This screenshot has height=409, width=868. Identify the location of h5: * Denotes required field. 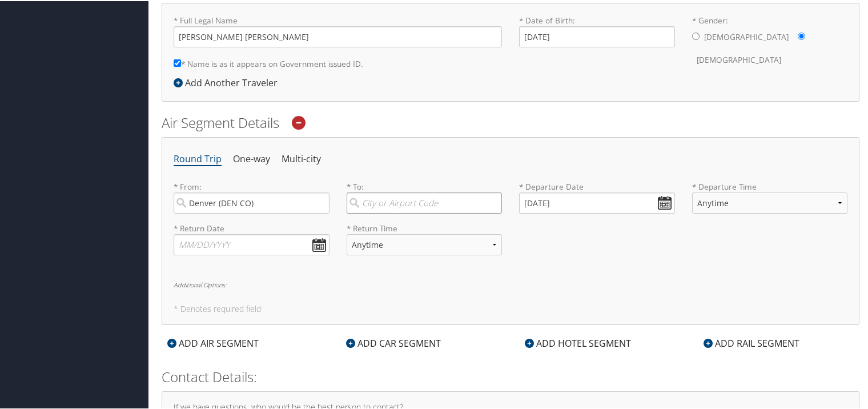
(510, 308).